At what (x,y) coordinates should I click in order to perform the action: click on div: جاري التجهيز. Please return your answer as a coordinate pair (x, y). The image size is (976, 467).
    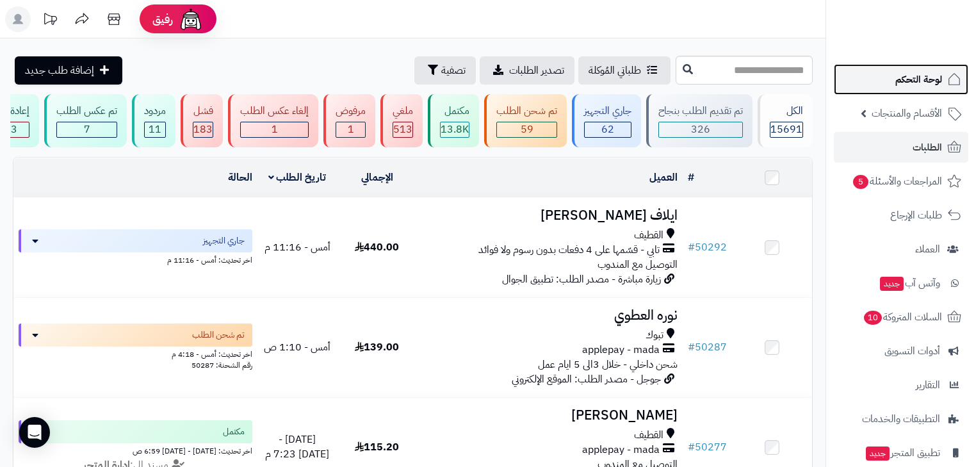
    Looking at the image, I should click on (608, 111).